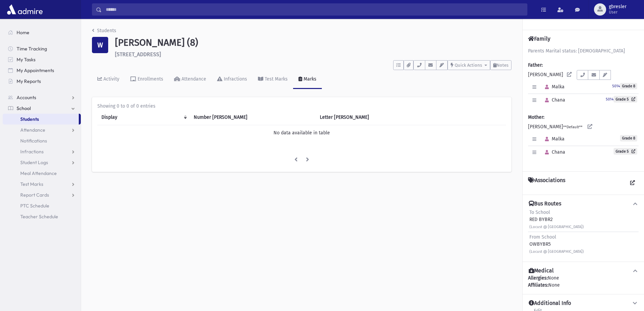 The width and height of the screenshot is (644, 311). Describe the element at coordinates (29, 119) in the screenshot. I see `span: Students` at that location.